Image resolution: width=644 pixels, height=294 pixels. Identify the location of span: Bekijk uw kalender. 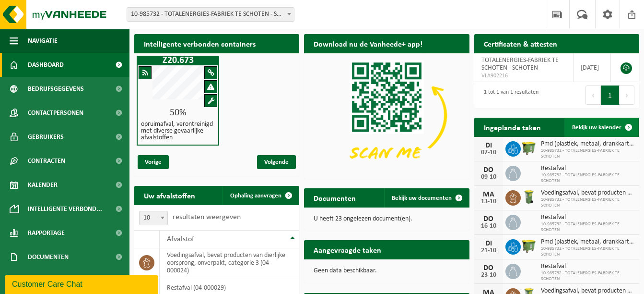
(597, 127).